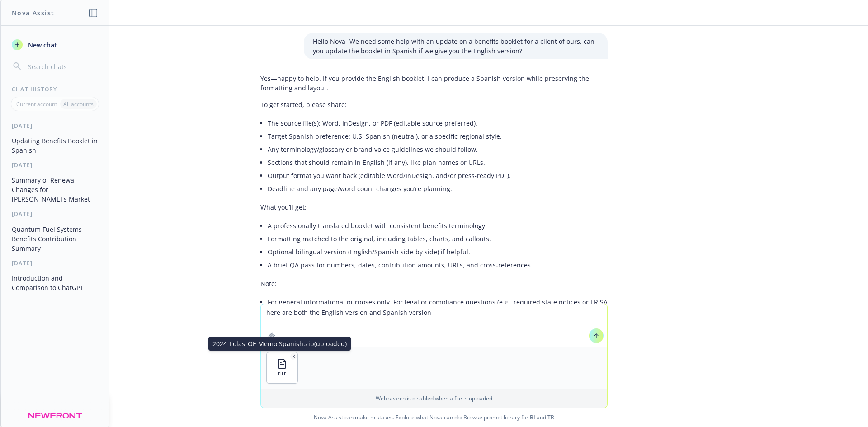 The image size is (868, 427). What do you see at coordinates (55, 146) in the screenshot?
I see `button: Updating Benefits Booklet in Spanish` at bounding box center [55, 146].